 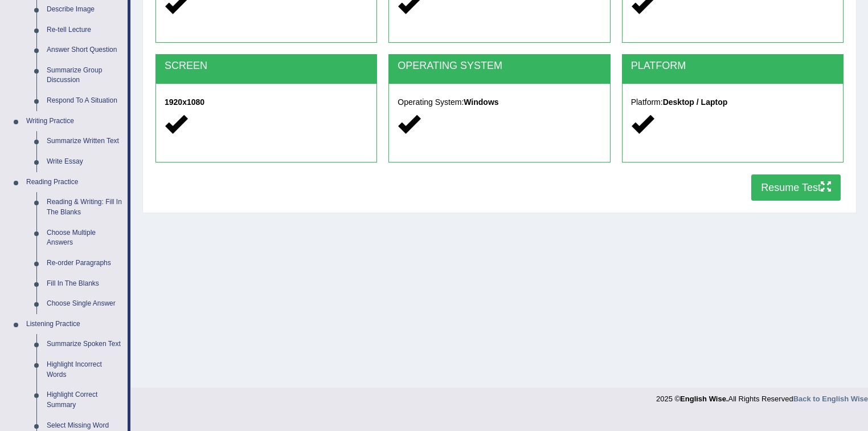 What do you see at coordinates (85, 304) in the screenshot?
I see `a: Choose Single Answer` at bounding box center [85, 304].